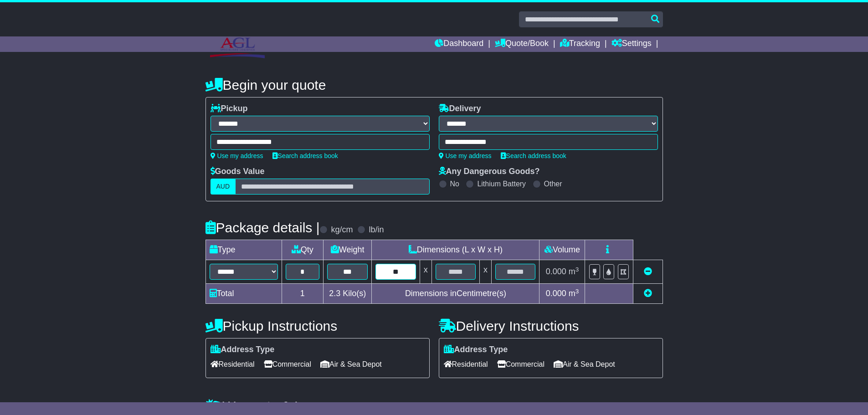  Describe the element at coordinates (522, 44) in the screenshot. I see `a: Quote/Book` at that location.